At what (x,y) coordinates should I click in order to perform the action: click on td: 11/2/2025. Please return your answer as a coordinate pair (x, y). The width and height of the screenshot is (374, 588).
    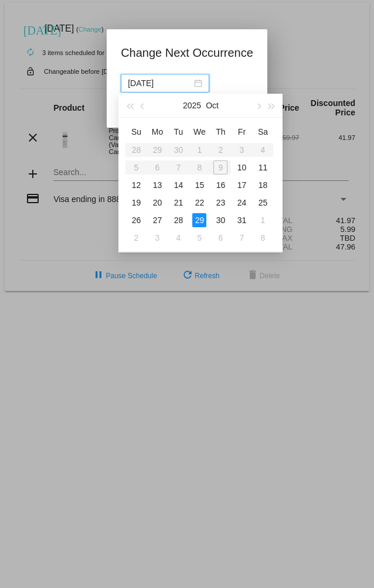
    Looking at the image, I should click on (136, 238).